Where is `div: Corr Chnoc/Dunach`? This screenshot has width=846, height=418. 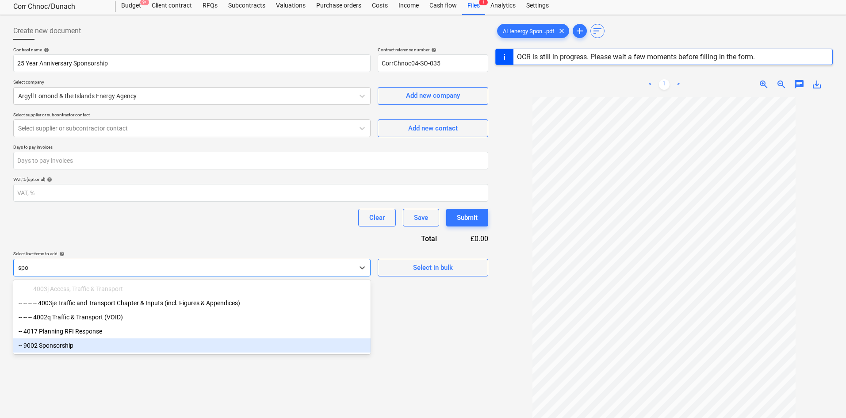 div: Corr Chnoc/Dunach is located at coordinates (59, 7).